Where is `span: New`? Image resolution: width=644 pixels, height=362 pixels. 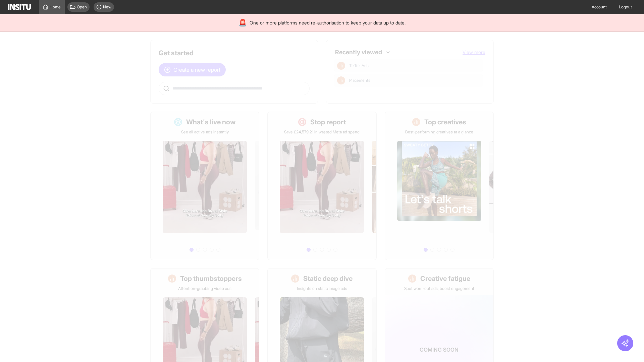
span: New is located at coordinates (107, 7).